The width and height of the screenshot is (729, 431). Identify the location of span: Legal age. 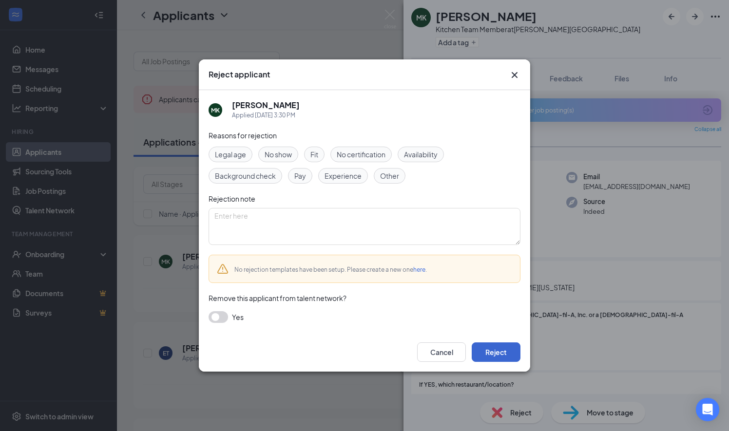
(230, 154).